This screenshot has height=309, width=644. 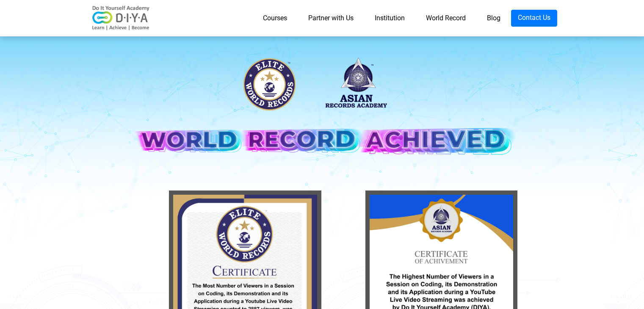 I want to click on a: World Record, so click(x=446, y=18).